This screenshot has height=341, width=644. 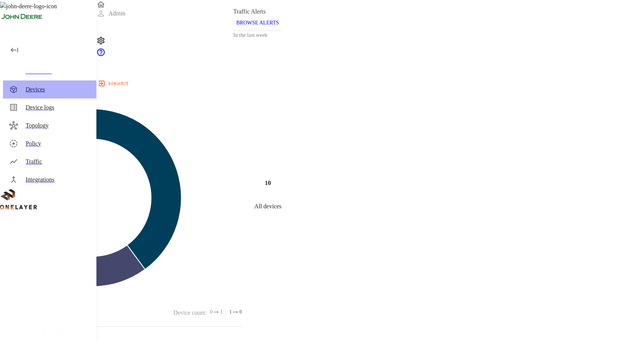 What do you see at coordinates (117, 13) in the screenshot?
I see `p: Admin` at bounding box center [117, 13].